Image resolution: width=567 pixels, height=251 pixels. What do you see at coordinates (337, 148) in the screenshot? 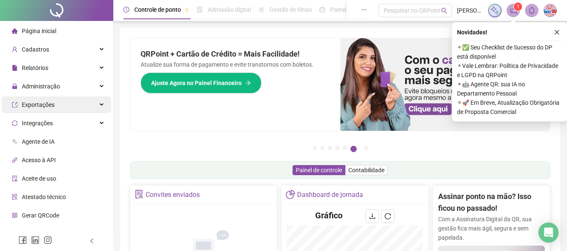
I see `button: 4` at bounding box center [337, 148].